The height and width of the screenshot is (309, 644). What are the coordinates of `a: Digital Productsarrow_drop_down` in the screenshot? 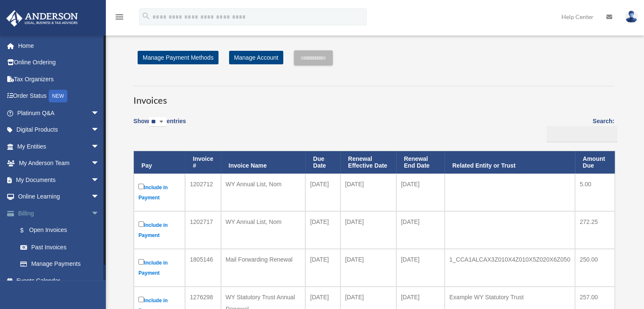 It's located at (59, 130).